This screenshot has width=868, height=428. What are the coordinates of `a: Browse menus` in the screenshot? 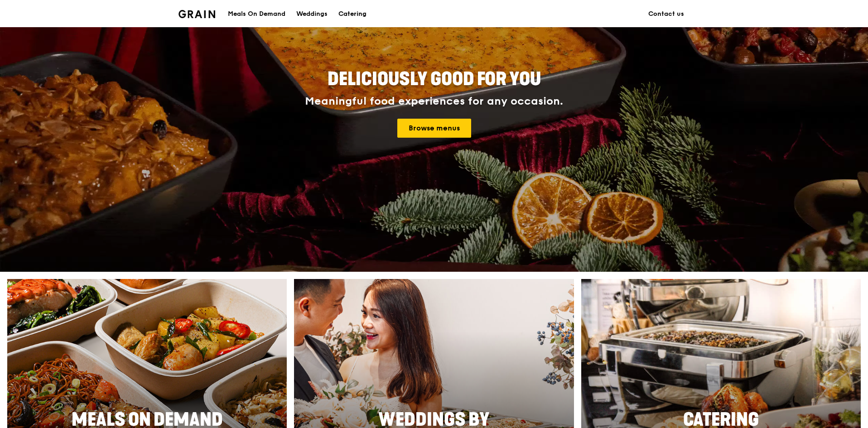 It's located at (434, 128).